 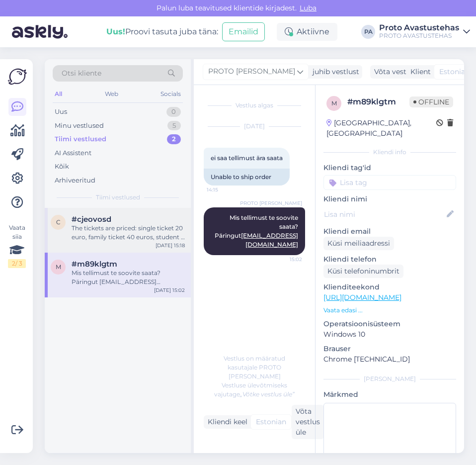 I want to click on div: 5, so click(x=174, y=126).